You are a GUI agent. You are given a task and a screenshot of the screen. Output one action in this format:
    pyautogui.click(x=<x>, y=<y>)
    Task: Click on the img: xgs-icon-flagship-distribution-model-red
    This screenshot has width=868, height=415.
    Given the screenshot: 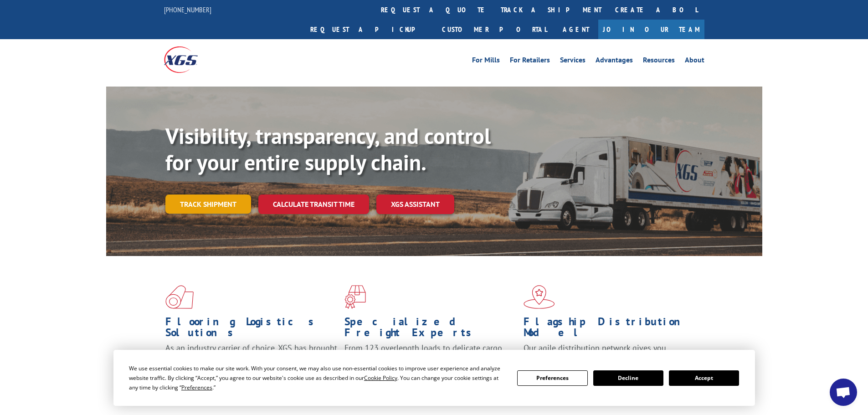 What is the action you would take?
    pyautogui.click(x=539, y=297)
    